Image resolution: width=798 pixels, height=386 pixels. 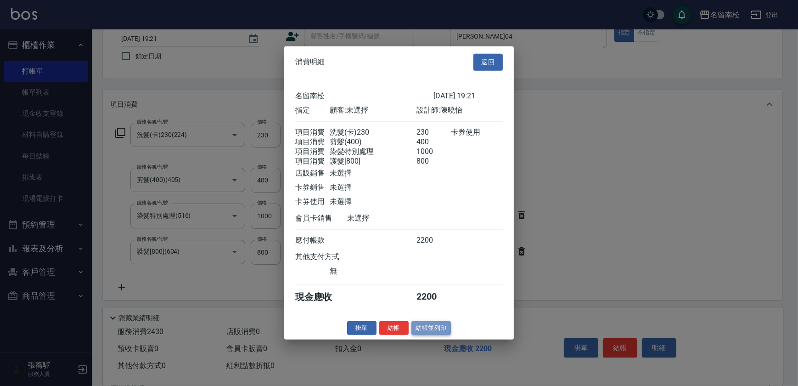 I want to click on div: 400, so click(x=433, y=141).